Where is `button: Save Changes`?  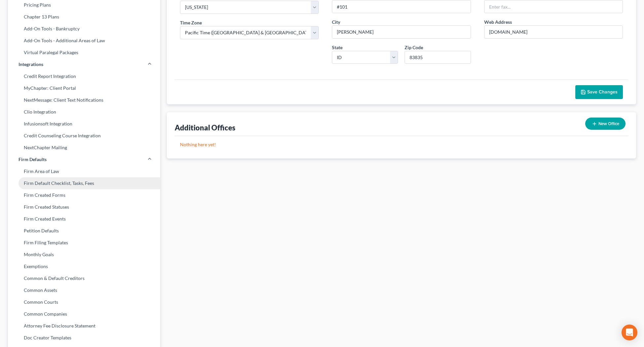
button: Save Changes is located at coordinates (599, 92).